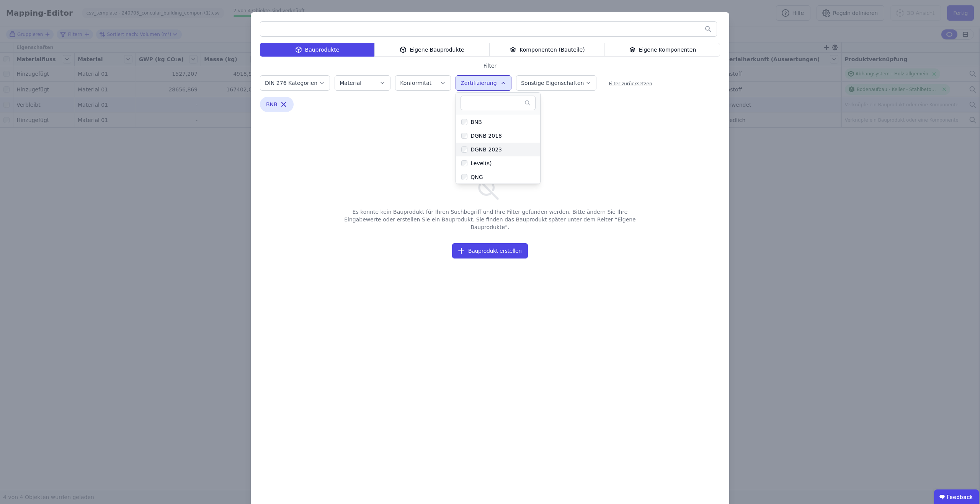 The height and width of the screenshot is (504, 980). What do you see at coordinates (351, 83) in the screenshot?
I see `label: Material` at bounding box center [351, 83].